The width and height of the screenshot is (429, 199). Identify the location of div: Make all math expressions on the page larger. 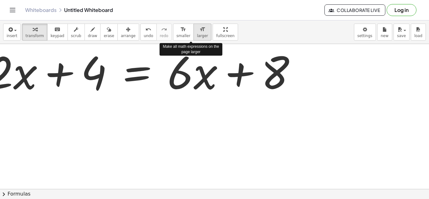
(191, 49).